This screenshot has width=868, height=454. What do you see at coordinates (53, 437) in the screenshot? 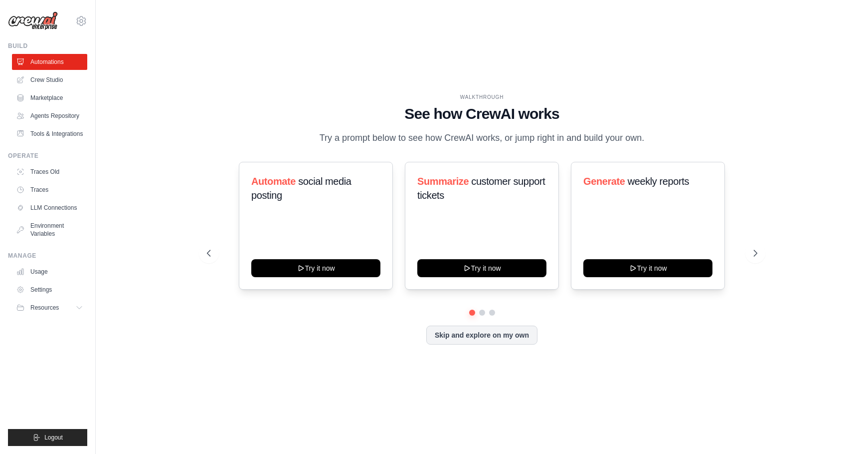
I see `span: Logout` at bounding box center [53, 437].